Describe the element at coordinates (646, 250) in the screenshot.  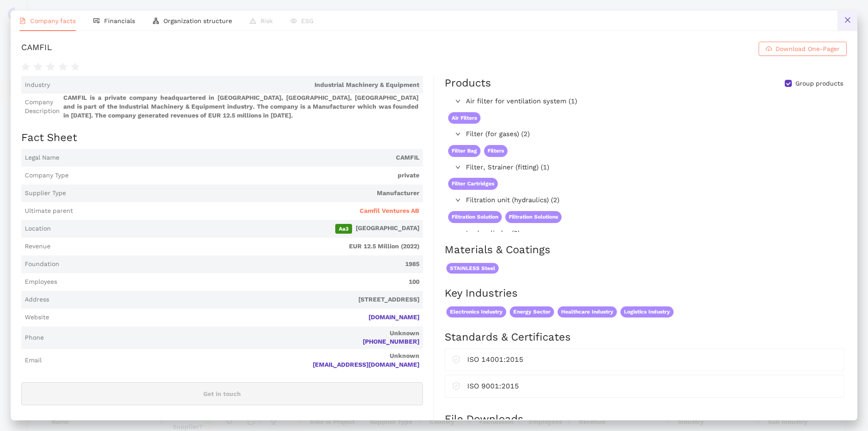
I see `h2: Materials & Coatings` at that location.